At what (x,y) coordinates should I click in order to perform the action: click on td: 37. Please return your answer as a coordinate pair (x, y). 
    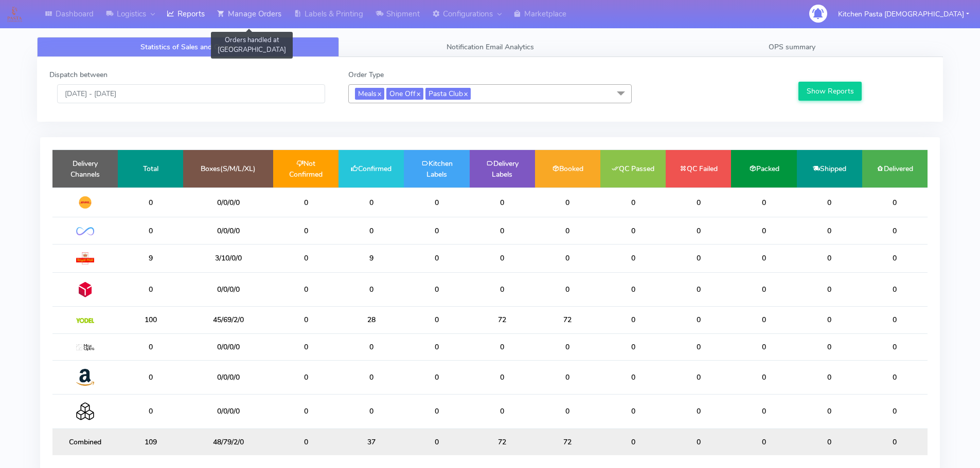
    Looking at the image, I should click on (371, 442).